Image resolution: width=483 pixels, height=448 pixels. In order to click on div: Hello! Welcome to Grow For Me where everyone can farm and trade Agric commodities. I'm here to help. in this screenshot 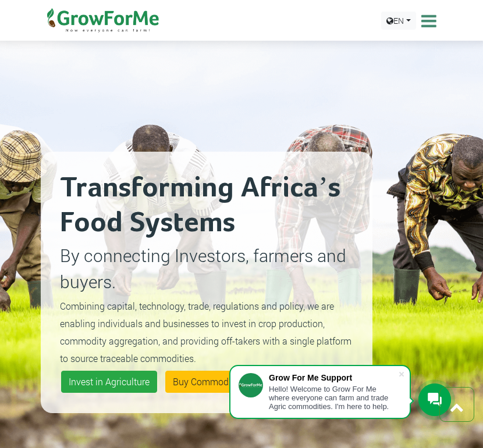, I will do `click(333, 398)`.